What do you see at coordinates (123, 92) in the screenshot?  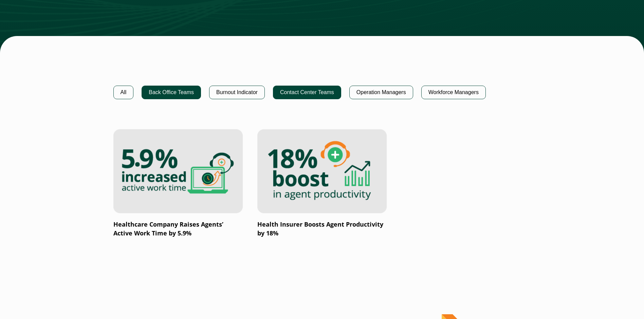 I see `button: All` at bounding box center [123, 92].